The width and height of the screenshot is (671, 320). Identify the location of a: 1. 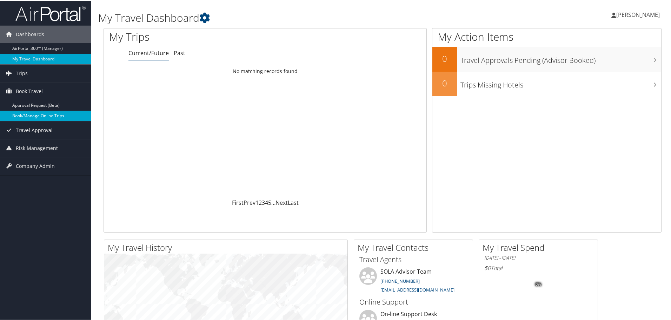
(257, 202).